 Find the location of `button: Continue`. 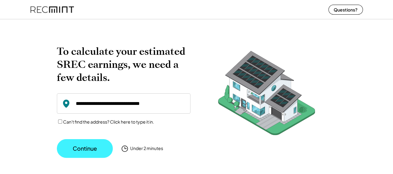

button: Continue is located at coordinates (85, 148).